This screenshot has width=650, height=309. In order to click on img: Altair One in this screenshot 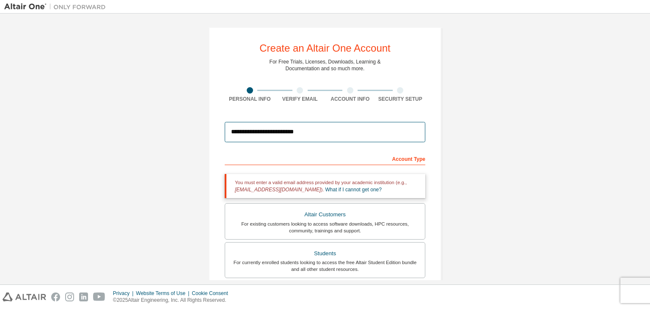, I will do `click(57, 7)`.